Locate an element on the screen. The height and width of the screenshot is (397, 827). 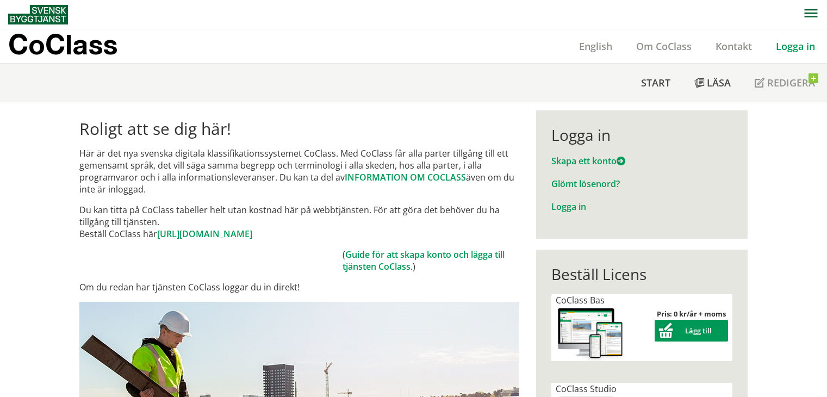
p: Om du redan har tjänsten CoClass loggar du in direkt! is located at coordinates (299, 287).